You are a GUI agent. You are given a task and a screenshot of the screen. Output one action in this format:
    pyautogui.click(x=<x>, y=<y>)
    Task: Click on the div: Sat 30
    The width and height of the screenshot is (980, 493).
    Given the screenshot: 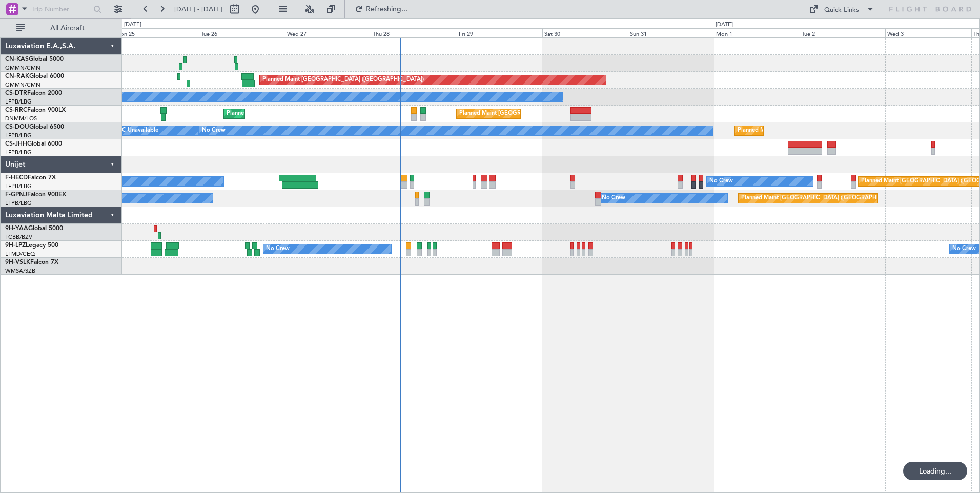 What is the action you would take?
    pyautogui.click(x=585, y=32)
    